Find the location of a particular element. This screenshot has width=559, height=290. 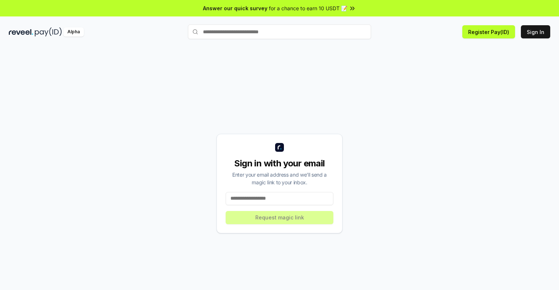

span: Answer our quick survey is located at coordinates (235, 8).